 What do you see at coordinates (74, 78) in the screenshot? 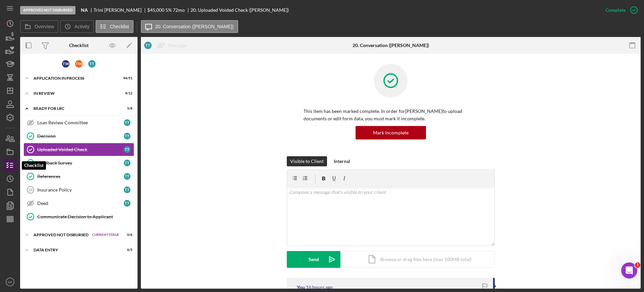
I see `div: Application In Process` at bounding box center [74, 78].